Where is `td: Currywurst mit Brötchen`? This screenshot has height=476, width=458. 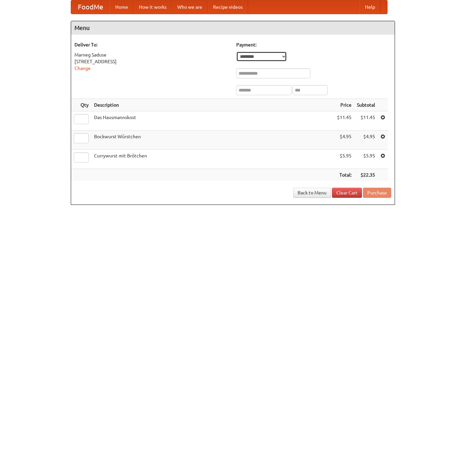
td: Currywurst mit Brötchen is located at coordinates (213, 159).